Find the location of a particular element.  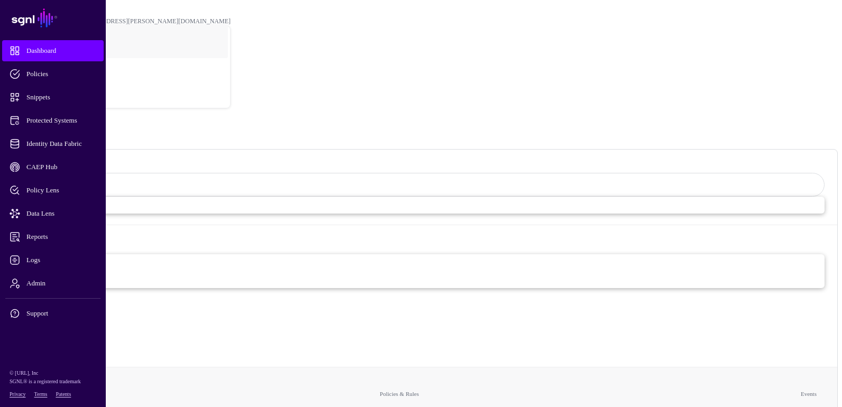

h2: Dashboard is located at coordinates (421, 131).